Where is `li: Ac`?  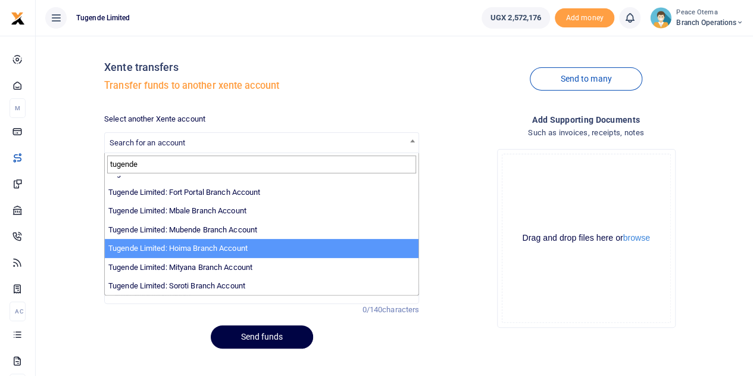
li: Ac is located at coordinates (17, 311).